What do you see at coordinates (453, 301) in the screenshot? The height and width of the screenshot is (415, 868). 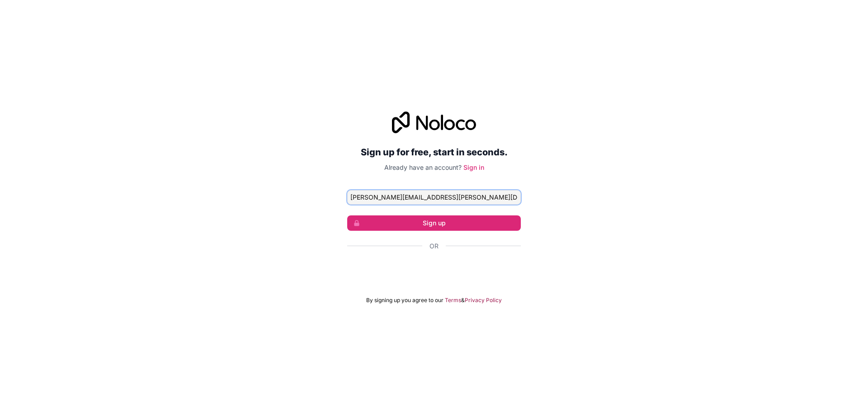 I see `a: Terms` at bounding box center [453, 301].